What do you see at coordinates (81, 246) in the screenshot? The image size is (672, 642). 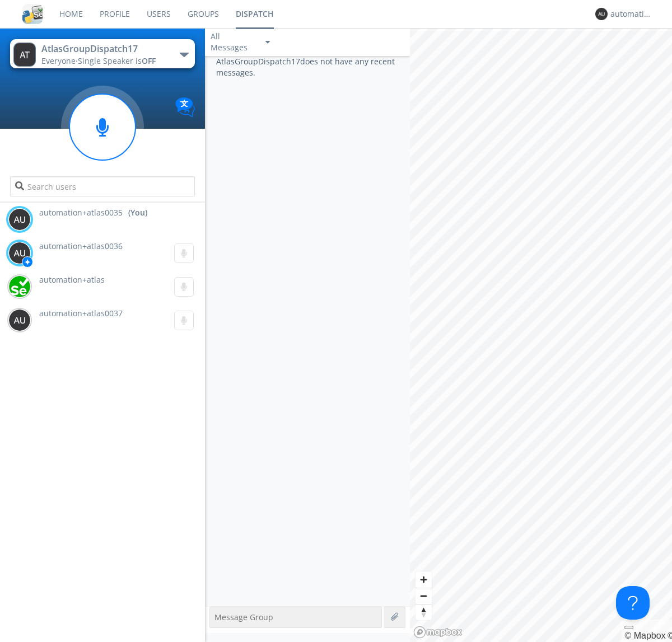 I see `span: automation+atlas0036` at bounding box center [81, 246].